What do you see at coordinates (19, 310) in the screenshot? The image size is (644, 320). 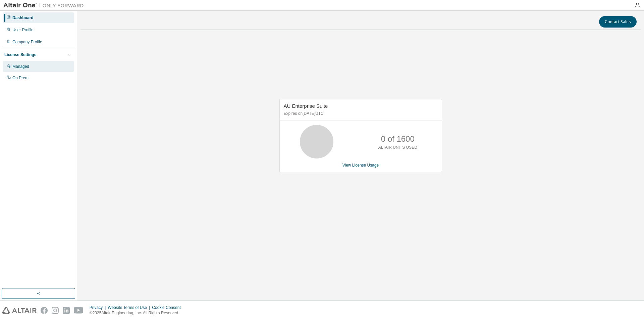 I see `img: altair_logo.svg` at bounding box center [19, 310].